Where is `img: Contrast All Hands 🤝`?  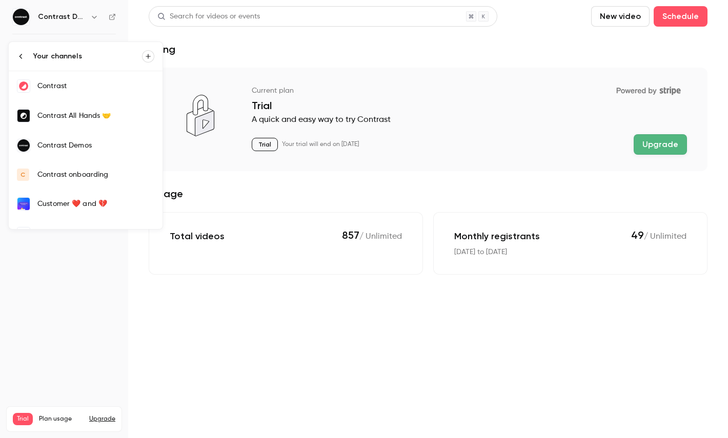 img: Contrast All Hands 🤝 is located at coordinates (24, 116).